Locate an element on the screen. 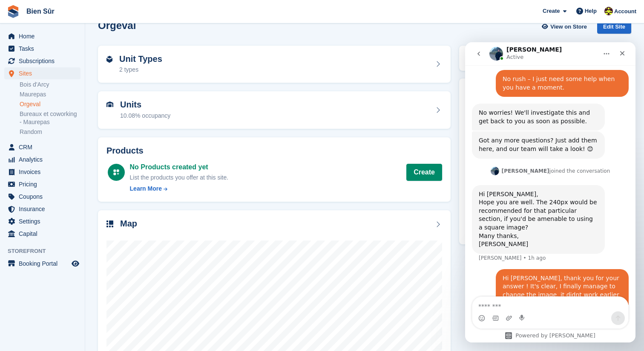 The height and width of the screenshot is (351, 644). div: joined the conversation is located at coordinates (91, 129).